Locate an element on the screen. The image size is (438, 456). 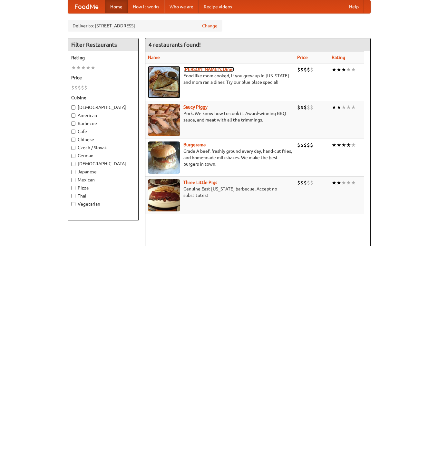
h5: Rating is located at coordinates (103, 58).